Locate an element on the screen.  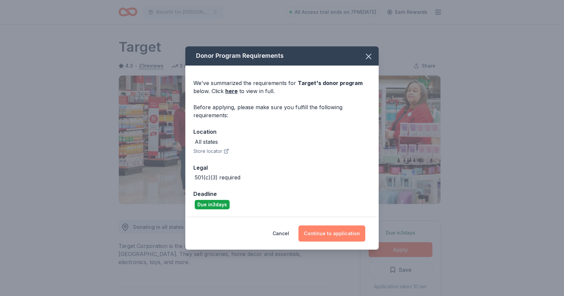
button: Cancel is located at coordinates (281, 233).